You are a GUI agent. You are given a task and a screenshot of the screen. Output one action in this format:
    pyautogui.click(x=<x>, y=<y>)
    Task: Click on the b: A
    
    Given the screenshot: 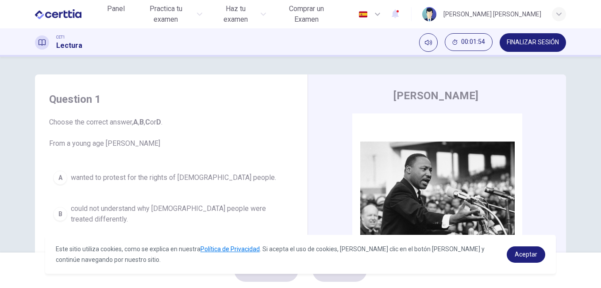 What is the action you would take?
    pyautogui.click(x=136, y=122)
    